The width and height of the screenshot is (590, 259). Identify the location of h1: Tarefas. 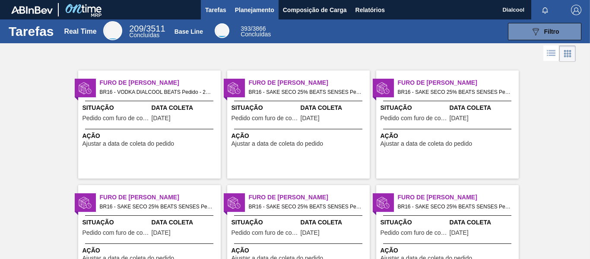
(31, 31).